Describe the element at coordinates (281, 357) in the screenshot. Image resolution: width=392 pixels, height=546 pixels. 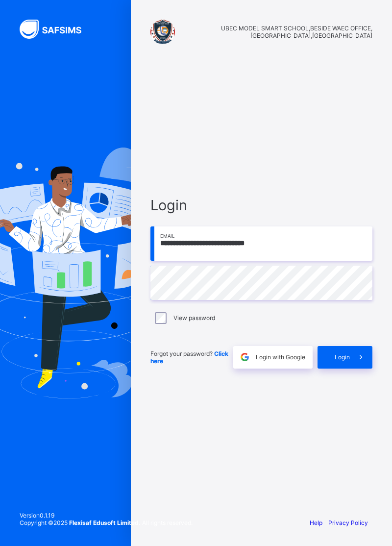
I see `span: Login with Google` at that location.